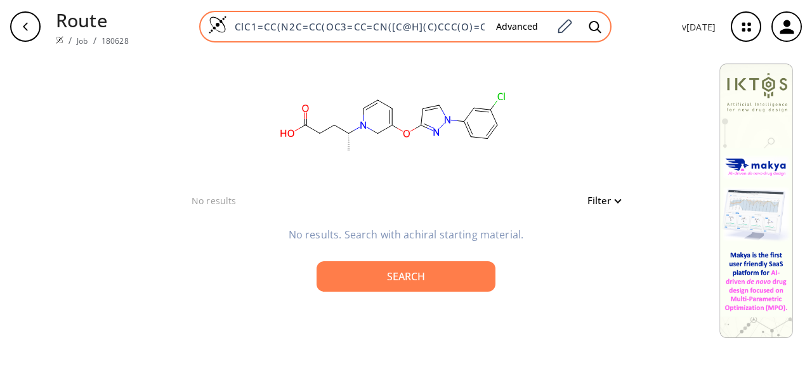 Image resolution: width=812 pixels, height=376 pixels. I want to click on img: Logo Spaya, so click(218, 25).